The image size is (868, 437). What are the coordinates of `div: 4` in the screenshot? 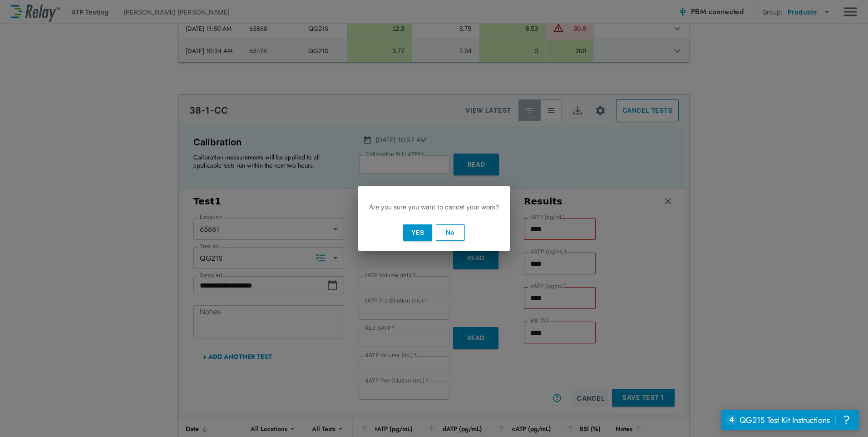 It's located at (10, 10).